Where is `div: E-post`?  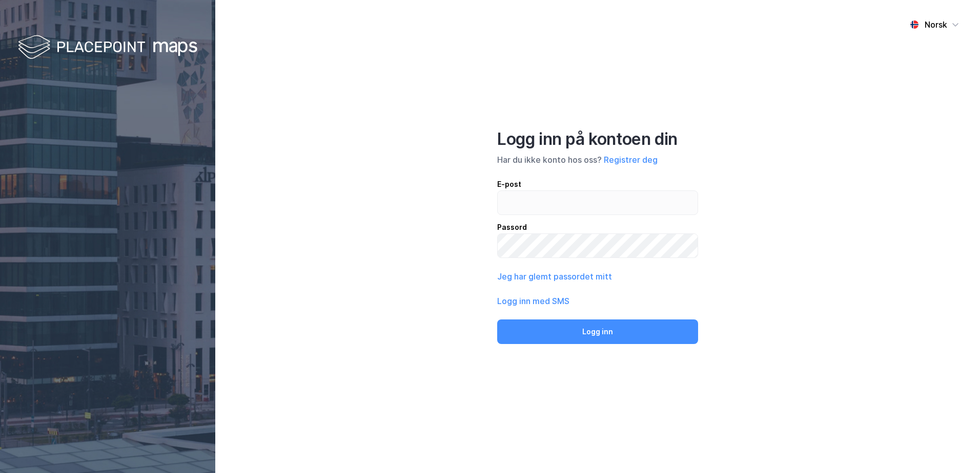
div: E-post is located at coordinates (598, 184).